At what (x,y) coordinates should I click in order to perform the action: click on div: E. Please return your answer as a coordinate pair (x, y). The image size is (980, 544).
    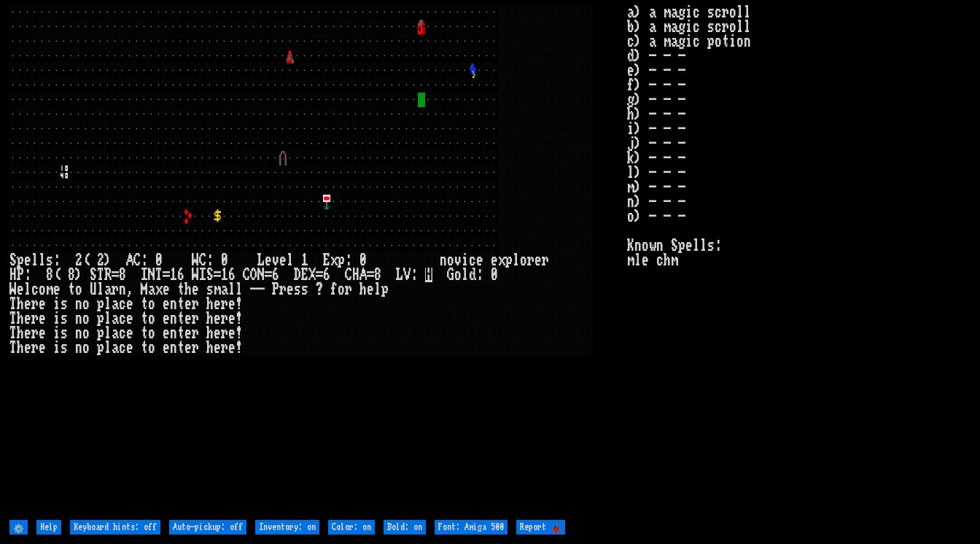
    Looking at the image, I should click on (305, 275).